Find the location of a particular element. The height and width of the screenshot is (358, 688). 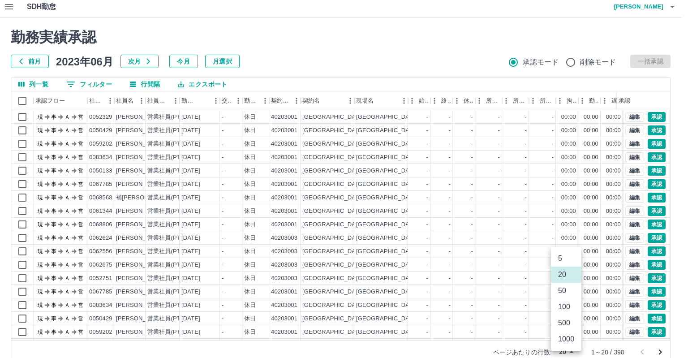

li: 100 is located at coordinates (566, 307).